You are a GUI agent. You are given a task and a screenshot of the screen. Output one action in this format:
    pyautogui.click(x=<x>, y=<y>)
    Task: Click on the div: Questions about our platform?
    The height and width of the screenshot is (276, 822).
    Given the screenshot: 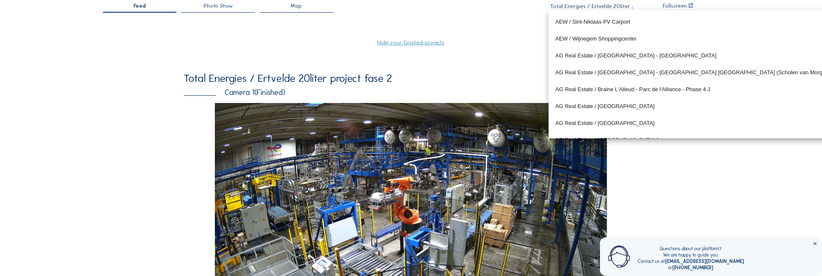 What is the action you would take?
    pyautogui.click(x=691, y=248)
    